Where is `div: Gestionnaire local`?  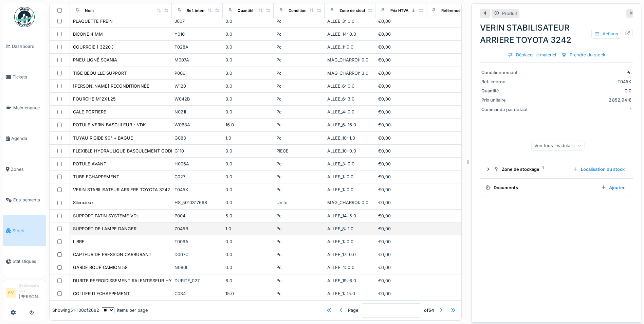
div: Gestionnaire local is located at coordinates (31, 287).